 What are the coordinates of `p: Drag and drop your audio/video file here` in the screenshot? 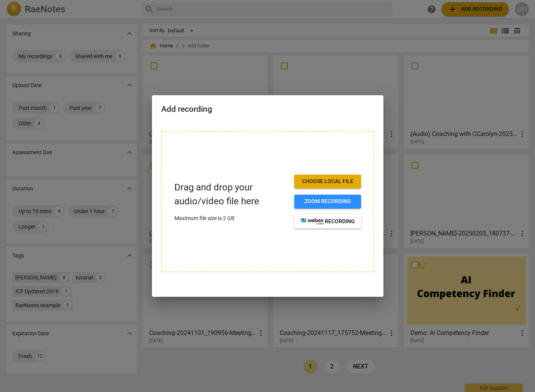 It's located at (231, 194).